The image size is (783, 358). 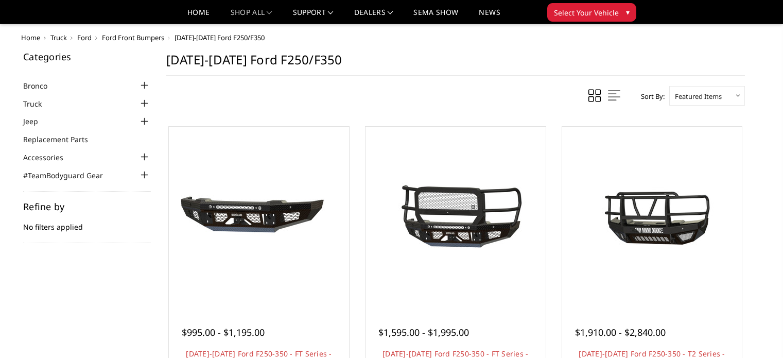 What do you see at coordinates (30, 38) in the screenshot?
I see `span: Home` at bounding box center [30, 38].